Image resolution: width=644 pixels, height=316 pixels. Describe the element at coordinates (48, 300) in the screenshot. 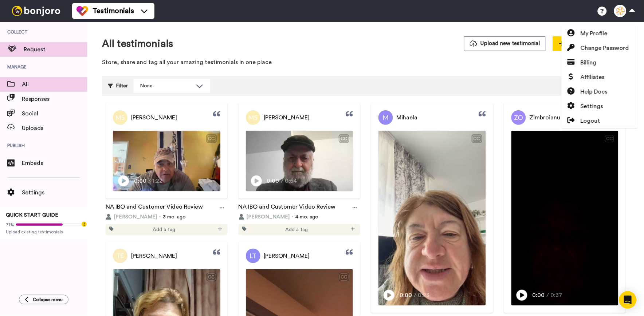

I see `span: Collapse menu` at that location.